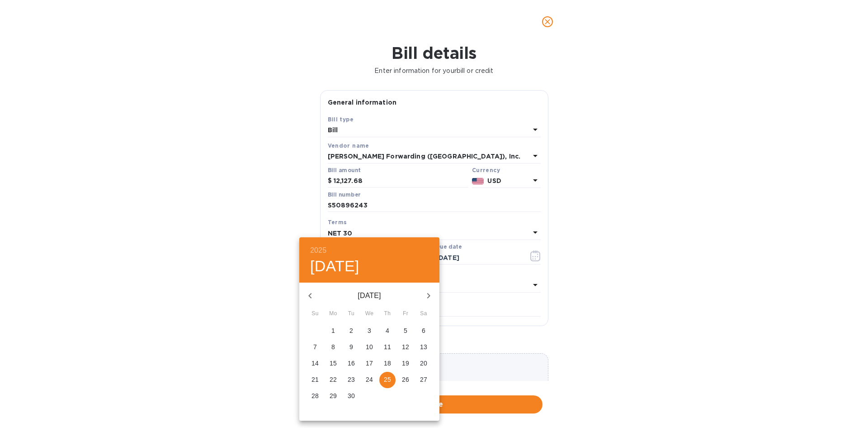 Image resolution: width=868 pixels, height=428 pixels. I want to click on button: 14, so click(315, 363).